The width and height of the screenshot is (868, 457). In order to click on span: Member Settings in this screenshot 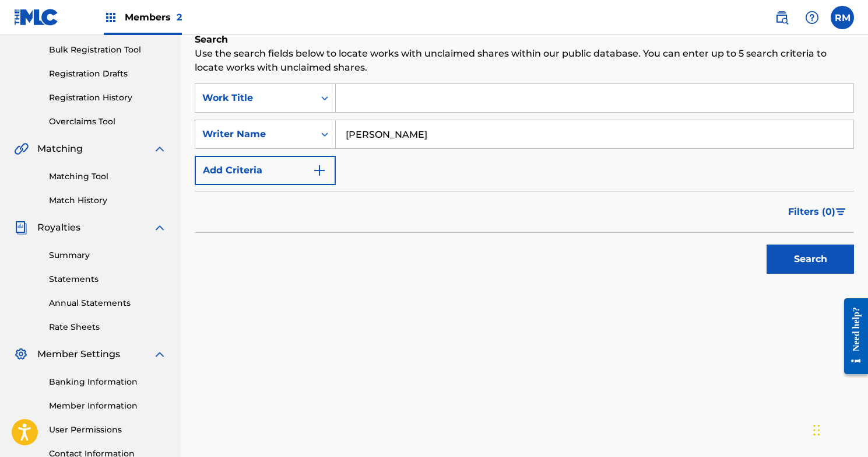, I will do `click(79, 354)`.